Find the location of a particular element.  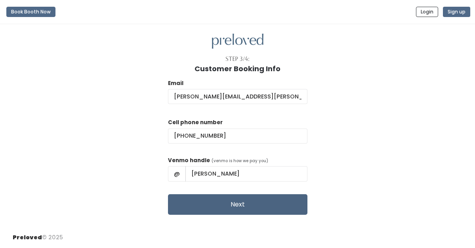

label: Email is located at coordinates (176, 84).